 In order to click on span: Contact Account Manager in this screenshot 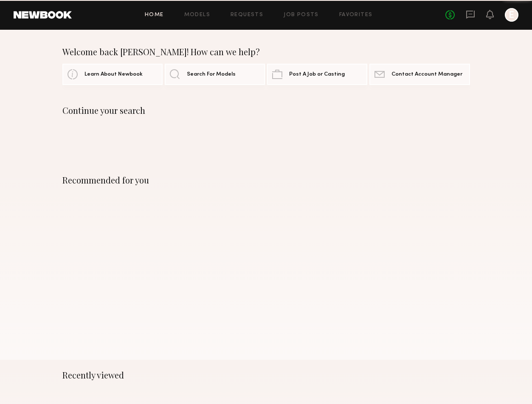, I will do `click(427, 75)`.